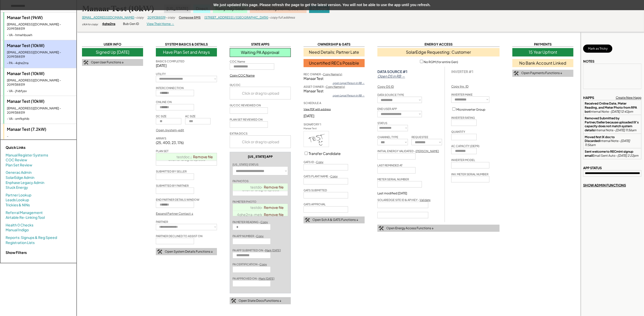 The image size is (644, 316). Describe the element at coordinates (315, 204) in the screenshot. I see `div: GATS APPROVAL` at that location.